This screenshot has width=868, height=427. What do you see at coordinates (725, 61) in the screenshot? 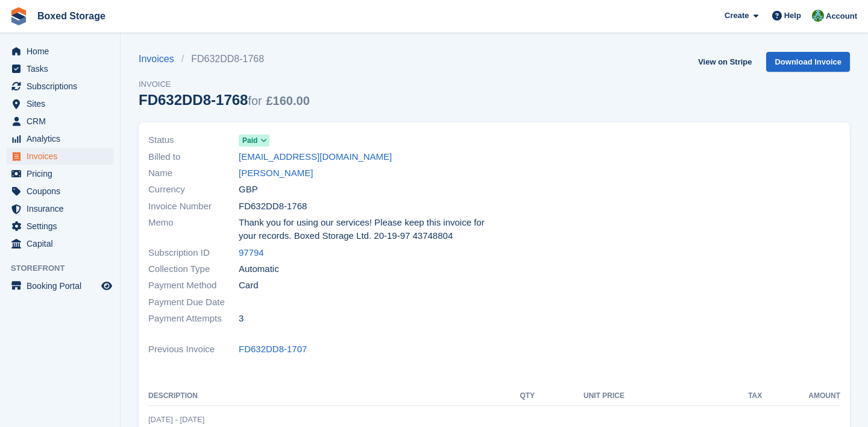
I see `a: View on Stripe` at bounding box center [725, 61].